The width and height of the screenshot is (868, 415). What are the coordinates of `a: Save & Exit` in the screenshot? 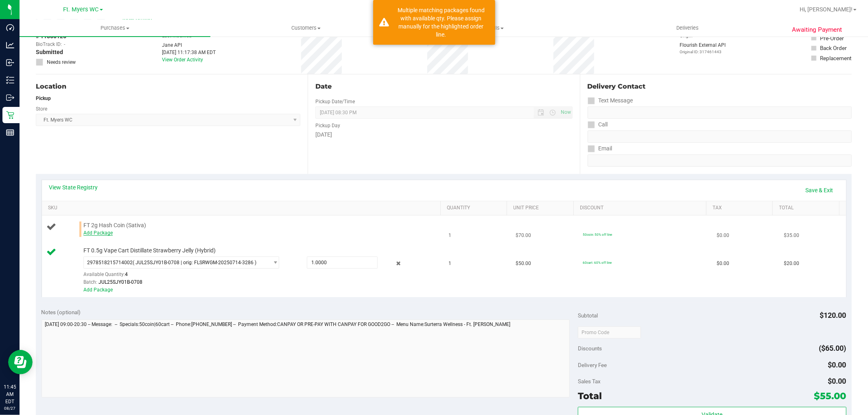 It's located at (819, 191).